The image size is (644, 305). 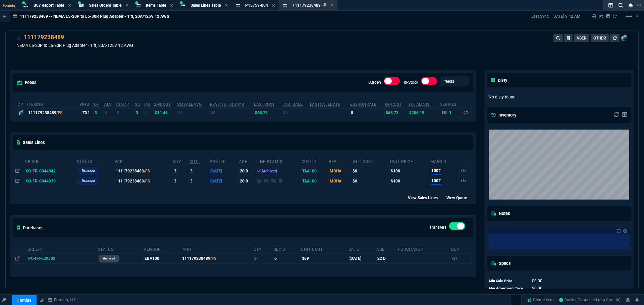 What do you see at coordinates (541, 16) in the screenshot?
I see `p: Last Sync:` at bounding box center [541, 16].